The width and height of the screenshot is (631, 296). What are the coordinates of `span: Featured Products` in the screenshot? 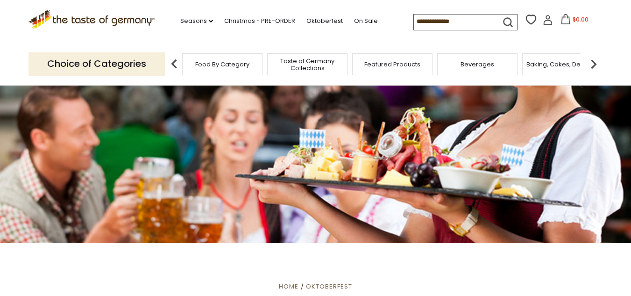 It's located at (393, 64).